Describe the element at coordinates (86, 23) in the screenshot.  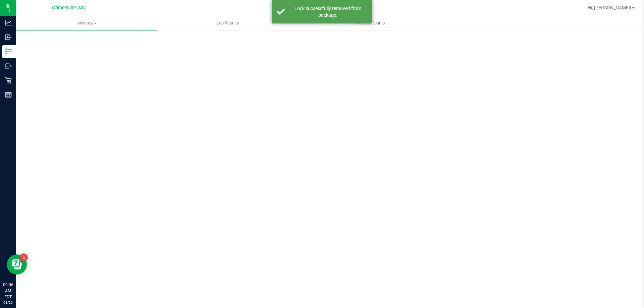
I see `span: Inventory` at that location.